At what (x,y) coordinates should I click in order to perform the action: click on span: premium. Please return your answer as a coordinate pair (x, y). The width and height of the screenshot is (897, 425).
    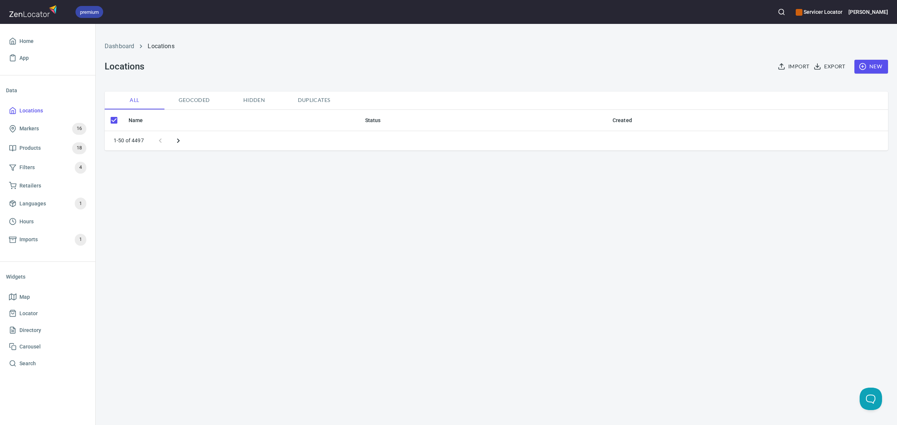
    Looking at the image, I should click on (89, 12).